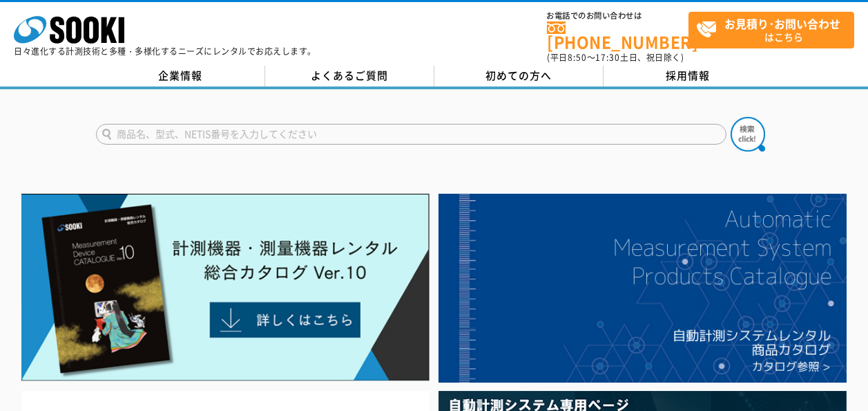 This screenshot has height=411, width=868. Describe the element at coordinates (748, 134) in the screenshot. I see `img: btn_search.png` at that location.